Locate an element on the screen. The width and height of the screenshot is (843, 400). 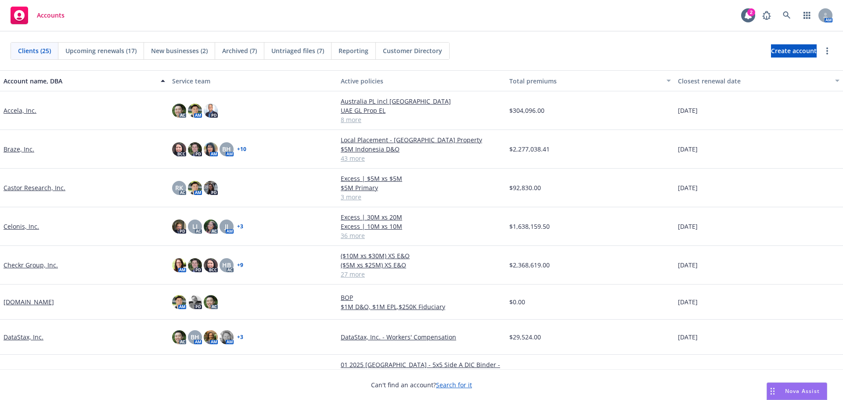
div: Total premiums is located at coordinates (585, 81).